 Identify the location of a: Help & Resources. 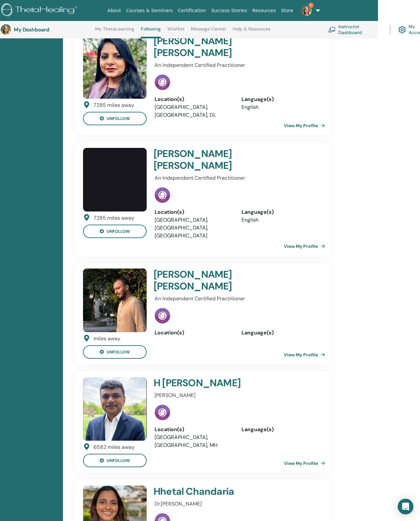
(251, 32).